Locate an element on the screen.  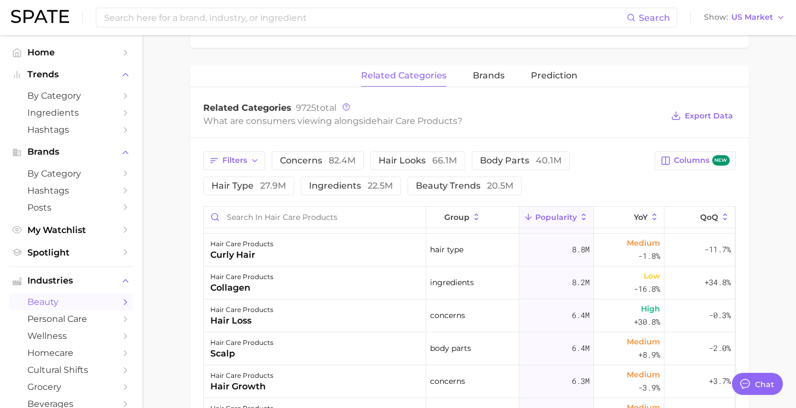
span: Posts is located at coordinates (71, 207).